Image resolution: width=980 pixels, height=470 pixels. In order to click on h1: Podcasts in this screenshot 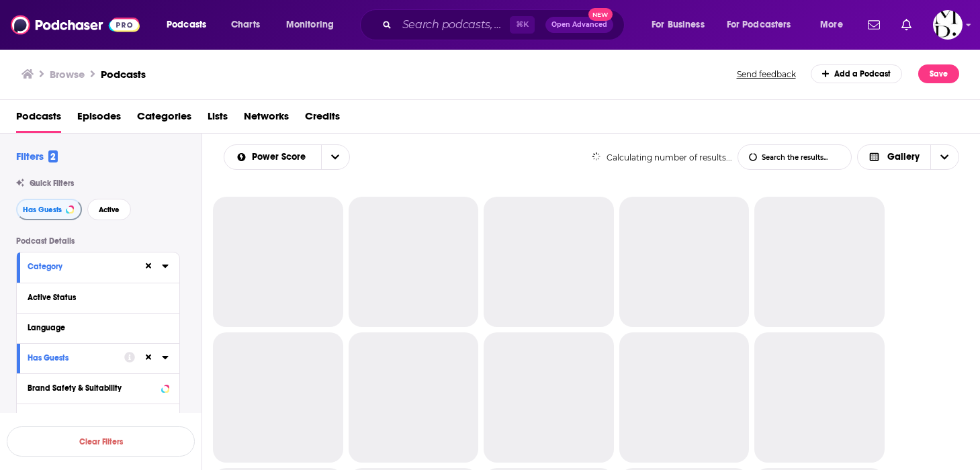, I will do `click(123, 74)`.